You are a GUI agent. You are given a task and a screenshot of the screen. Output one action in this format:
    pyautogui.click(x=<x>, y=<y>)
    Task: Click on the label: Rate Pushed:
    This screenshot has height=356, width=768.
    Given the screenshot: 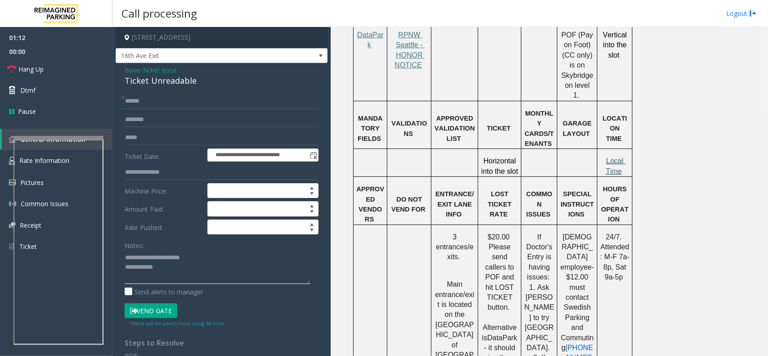 What is the action you would take?
    pyautogui.click(x=164, y=227)
    